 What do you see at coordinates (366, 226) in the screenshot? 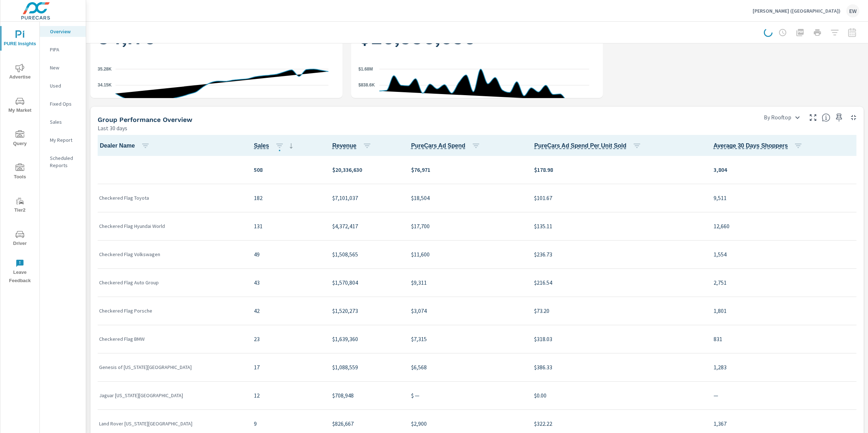
I see `p: $4,372,417` at bounding box center [366, 226].